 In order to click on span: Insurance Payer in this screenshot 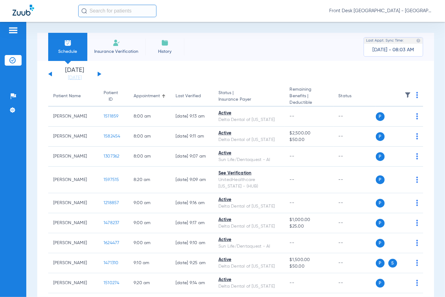, I will do `click(249, 99)`.